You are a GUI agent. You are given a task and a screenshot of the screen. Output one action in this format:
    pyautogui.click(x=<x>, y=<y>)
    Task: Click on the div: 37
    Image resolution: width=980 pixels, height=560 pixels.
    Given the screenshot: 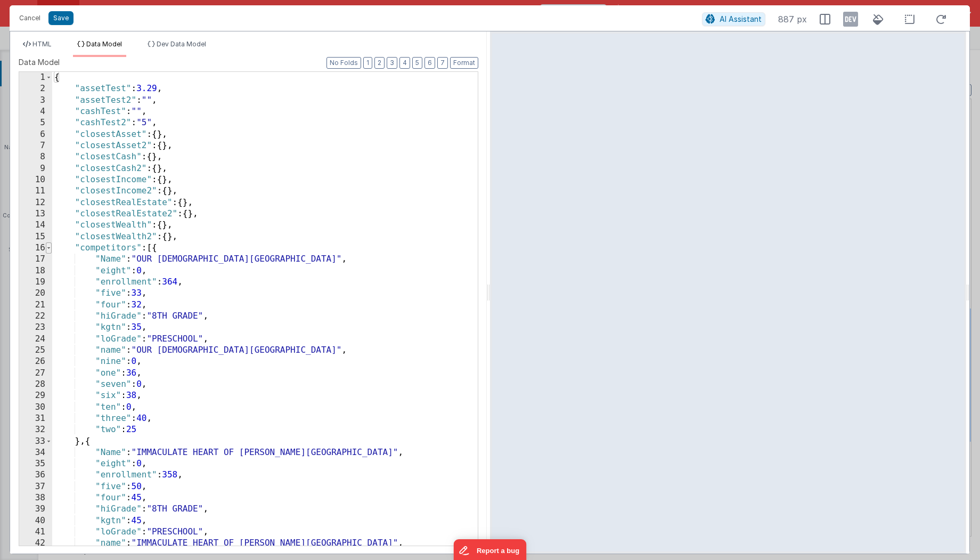 What is the action you would take?
    pyautogui.click(x=36, y=487)
    